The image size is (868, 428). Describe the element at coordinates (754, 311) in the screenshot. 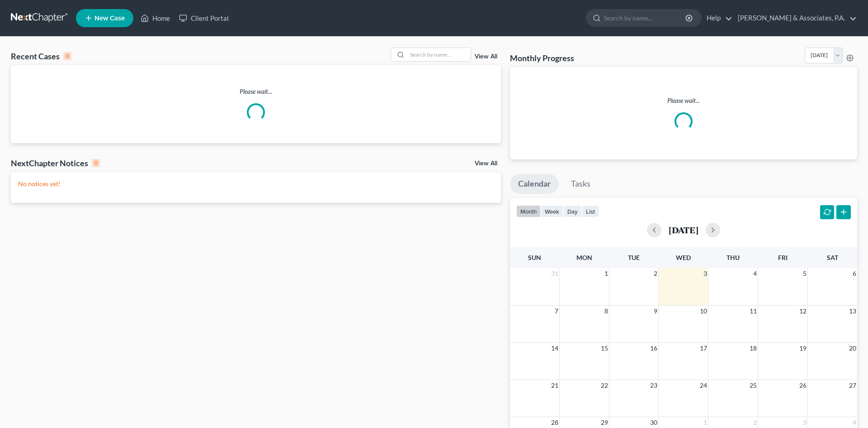

I see `span: 11` at that location.